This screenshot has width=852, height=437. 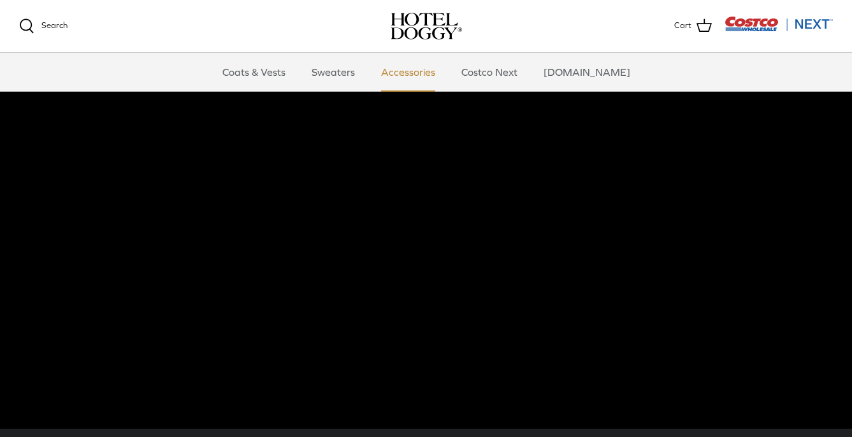 I want to click on a: Costco Next, so click(x=489, y=72).